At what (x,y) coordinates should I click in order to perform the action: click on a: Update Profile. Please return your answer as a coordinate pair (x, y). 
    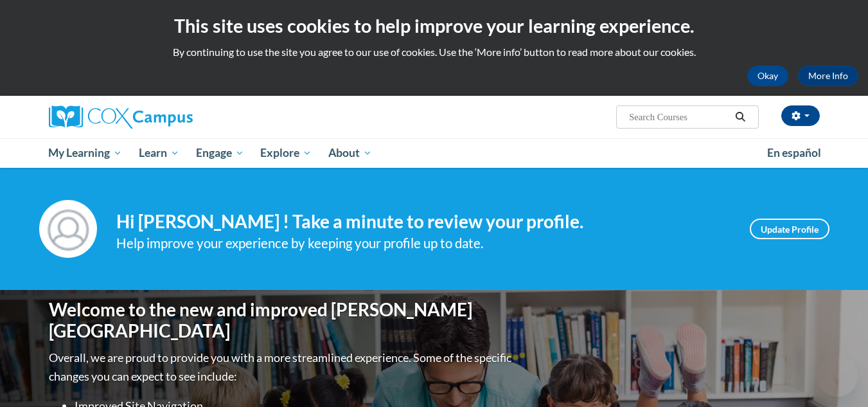
    Looking at the image, I should click on (790, 229).